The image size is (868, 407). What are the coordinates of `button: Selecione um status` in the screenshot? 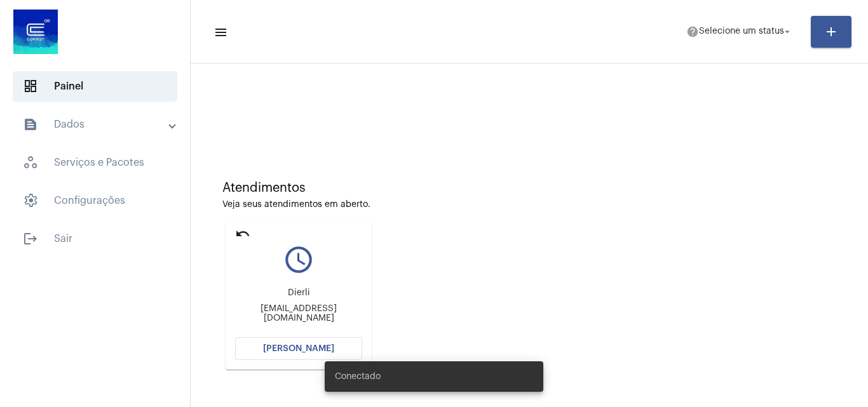 It's located at (740, 31).